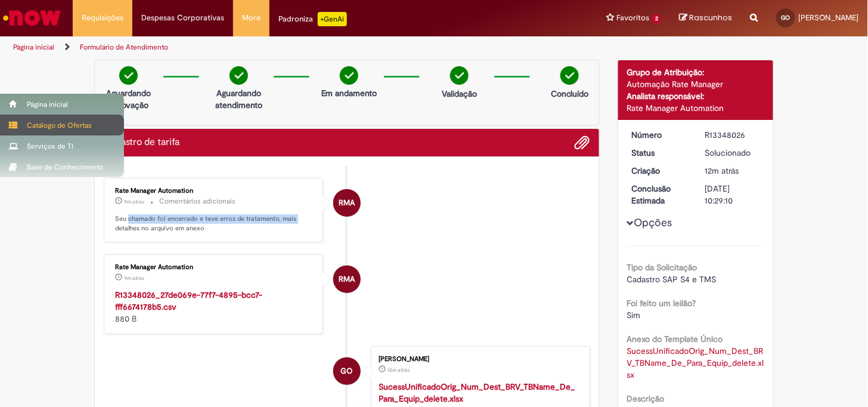 The height and width of the screenshot is (407, 868). Describe the element at coordinates (696, 363) in the screenshot. I see `a: Download de SucessUnificadoOrig_Num_Dest_BRV_TBName_De_Para_Equip_delete.xlsx` at that location.